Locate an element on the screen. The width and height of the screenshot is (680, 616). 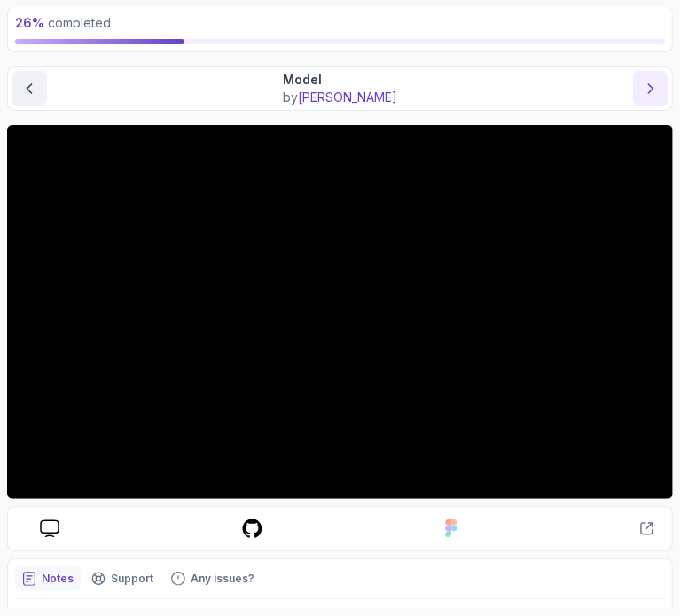
span: 26 % is located at coordinates (29, 22).